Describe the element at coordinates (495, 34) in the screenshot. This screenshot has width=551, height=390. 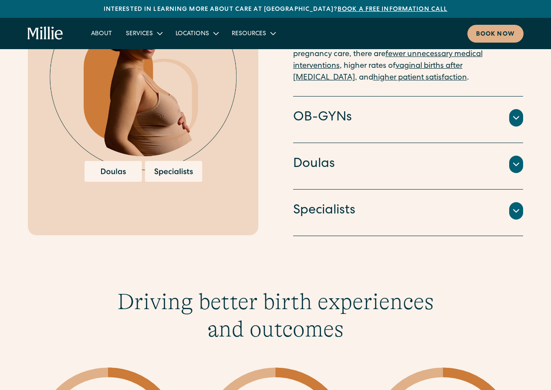
I see `a: Book now` at that location.